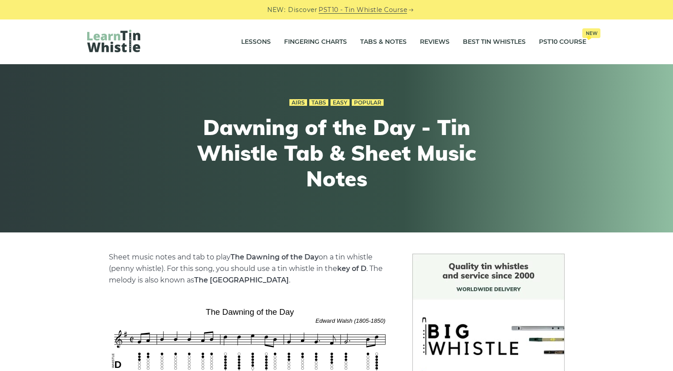  What do you see at coordinates (114, 41) in the screenshot?
I see `img: LearnTinWhistle.com` at bounding box center [114, 41].